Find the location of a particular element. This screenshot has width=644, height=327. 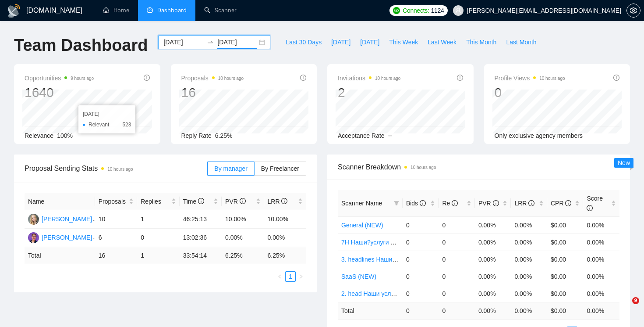

th: Proposals is located at coordinates (116, 201).